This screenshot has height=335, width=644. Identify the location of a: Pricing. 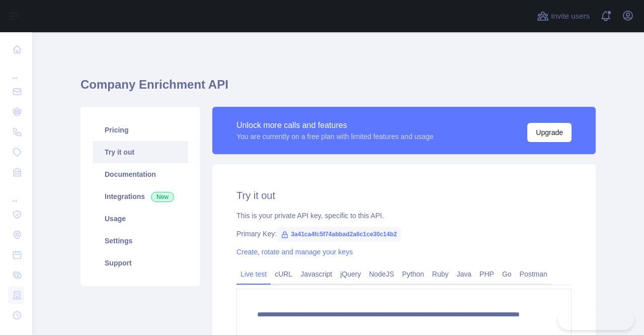
(141, 130).